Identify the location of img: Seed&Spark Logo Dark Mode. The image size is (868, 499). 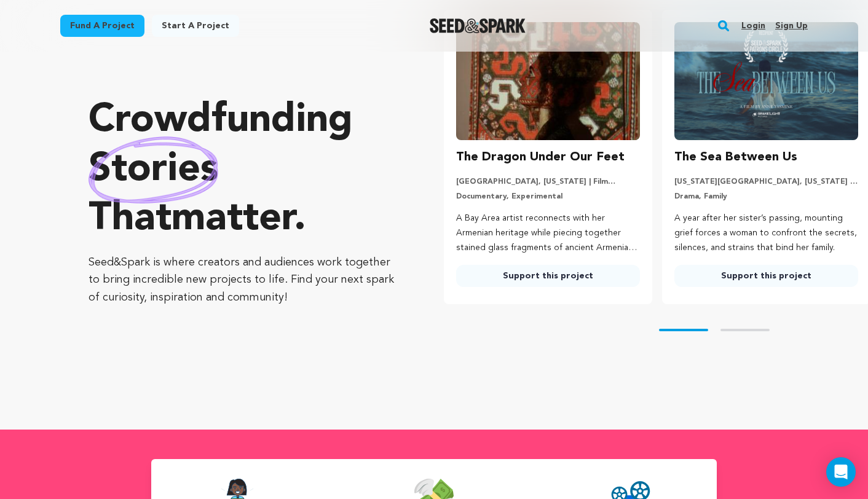
(477, 26).